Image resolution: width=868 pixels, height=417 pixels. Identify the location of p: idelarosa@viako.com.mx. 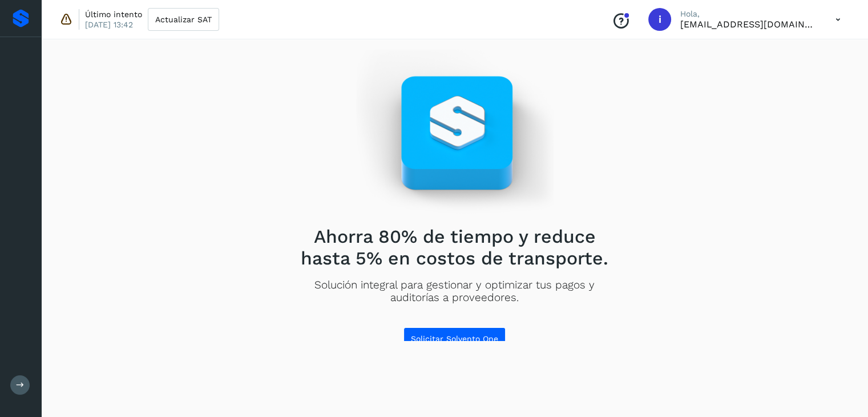
(749, 24).